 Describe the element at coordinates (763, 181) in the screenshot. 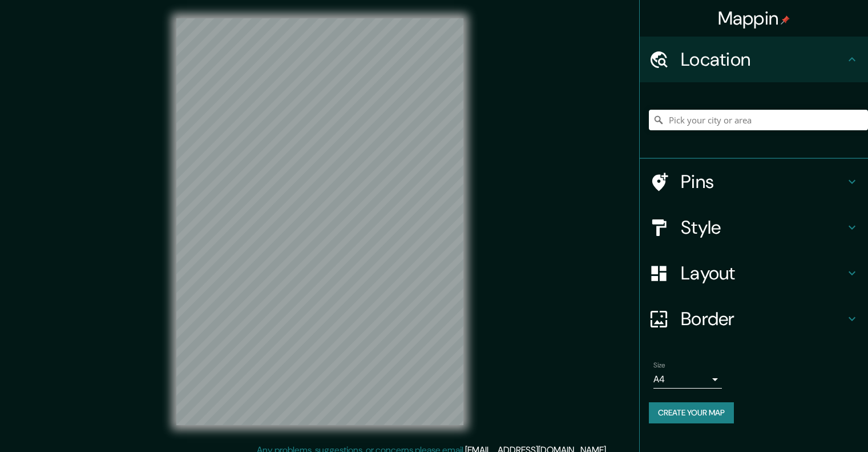

I see `h4: Pins` at that location.